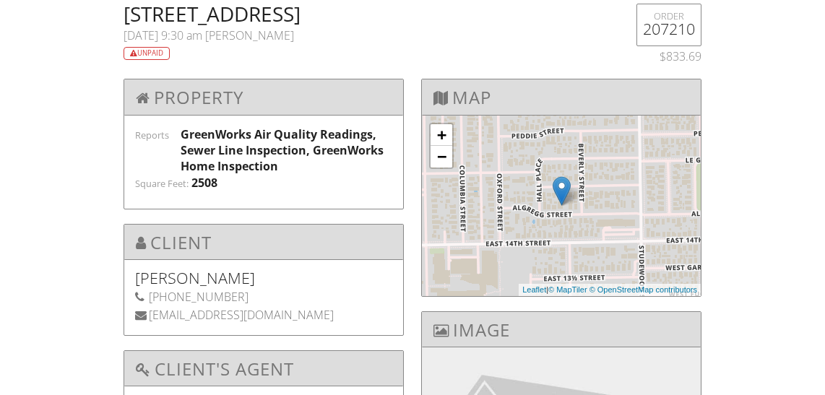 The width and height of the screenshot is (825, 395). What do you see at coordinates (442, 157) in the screenshot?
I see `a: Zoom out` at bounding box center [442, 157].